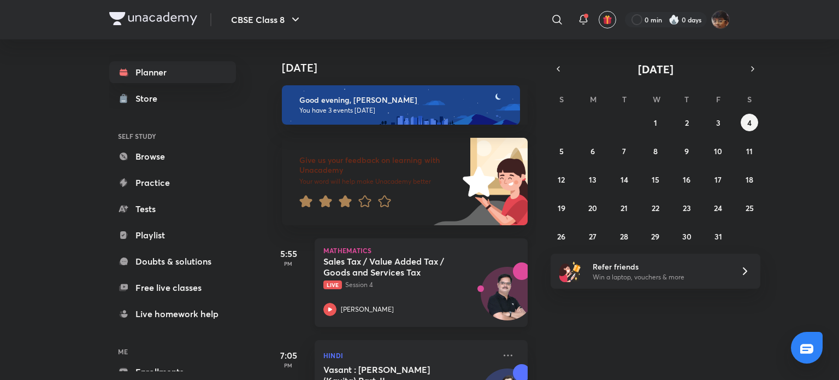  What do you see at coordinates (593, 208) in the screenshot?
I see `abbr: October 20, 2025` at bounding box center [593, 208].